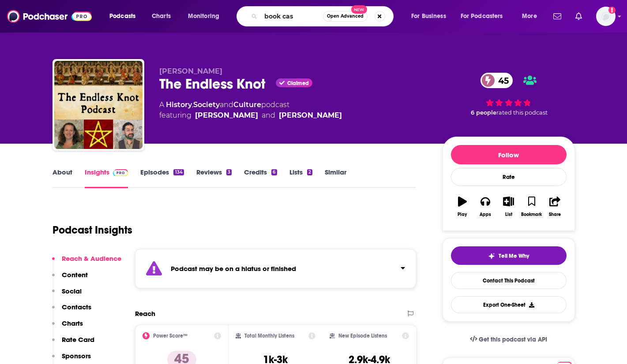 The width and height of the screenshot is (627, 364). Describe the element at coordinates (86, 262) in the screenshot. I see `button: Reach & Audience` at that location.